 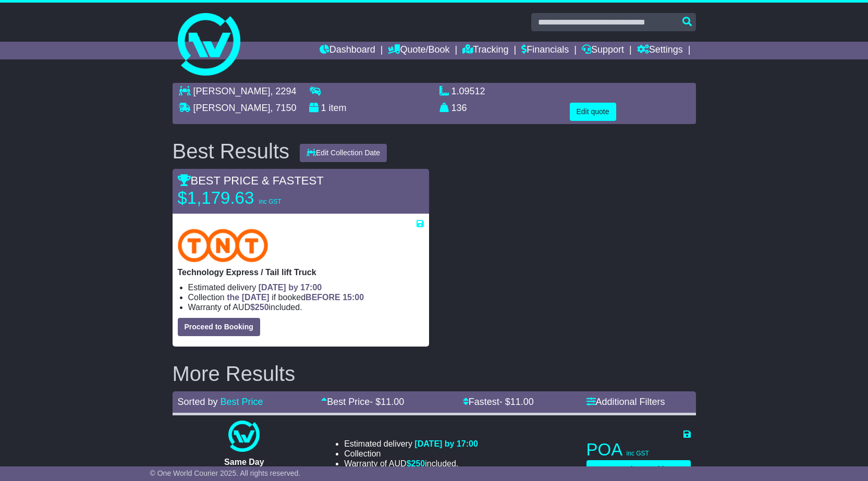 I want to click on span: , 7150, so click(x=284, y=108).